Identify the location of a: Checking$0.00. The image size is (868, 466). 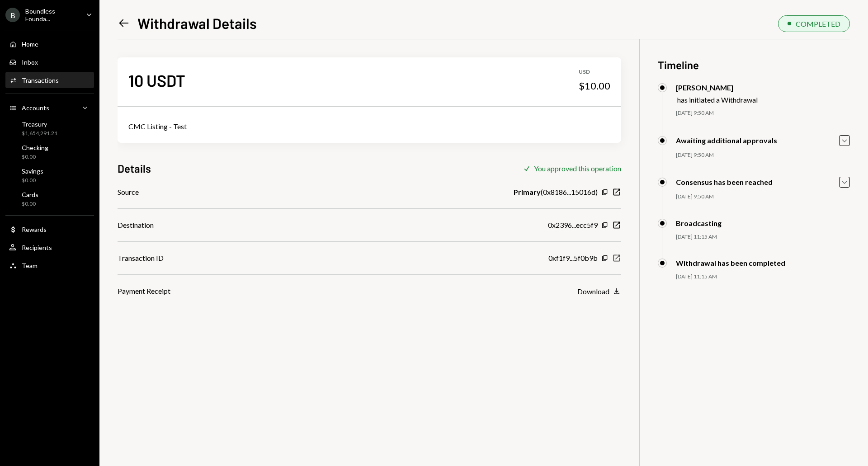
(50, 152).